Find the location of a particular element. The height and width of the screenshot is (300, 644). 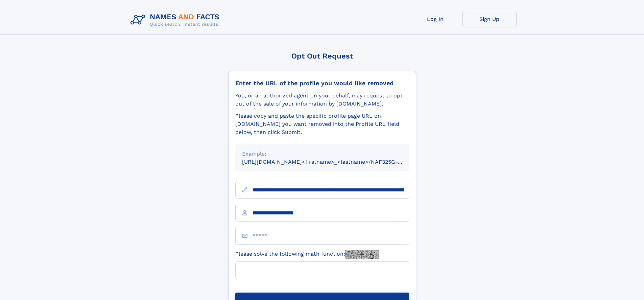

label: Please solve the following math function: is located at coordinates (307, 255).